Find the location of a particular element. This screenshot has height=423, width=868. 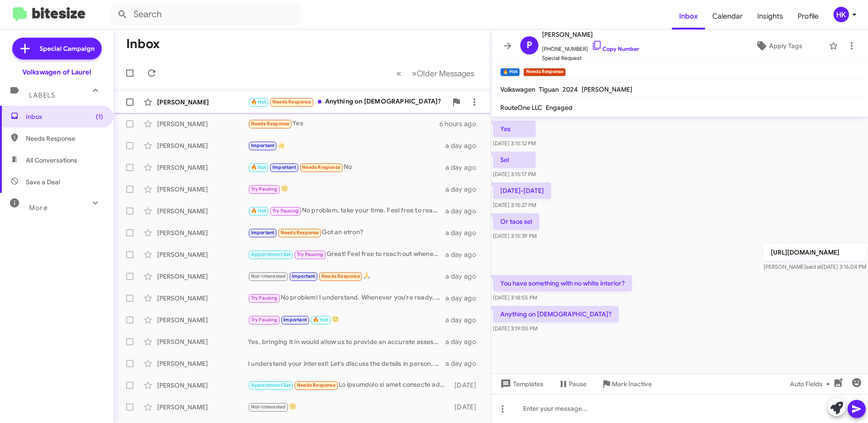

button: Templates is located at coordinates (521, 384).